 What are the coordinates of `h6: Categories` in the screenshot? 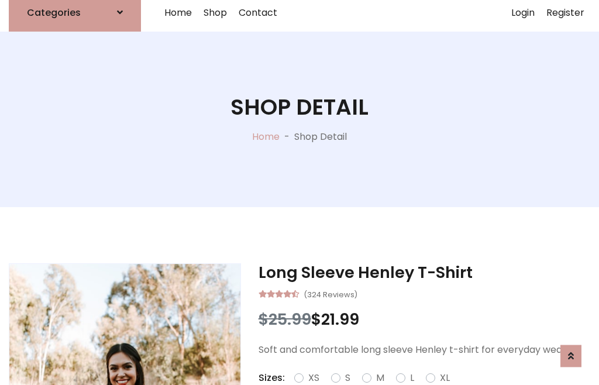 It's located at (54, 12).